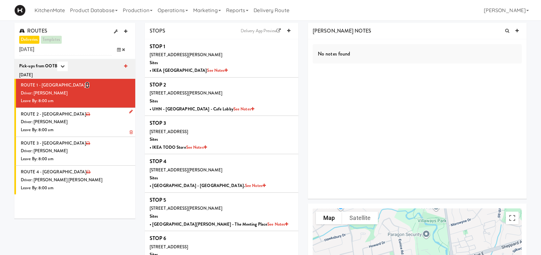 The width and height of the screenshot is (541, 255). What do you see at coordinates (158, 161) in the screenshot?
I see `b: STOP 4` at bounding box center [158, 161].